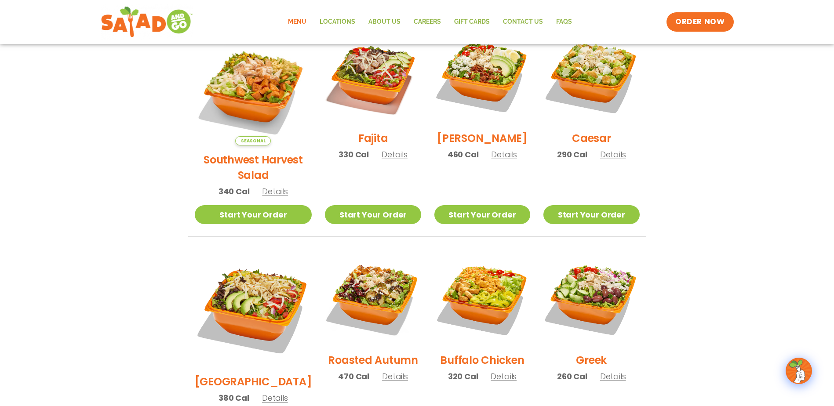 Image resolution: width=834 pixels, height=406 pixels. What do you see at coordinates (373, 76) in the screenshot?
I see `img: Product photo for Fajita Salad` at bounding box center [373, 76].